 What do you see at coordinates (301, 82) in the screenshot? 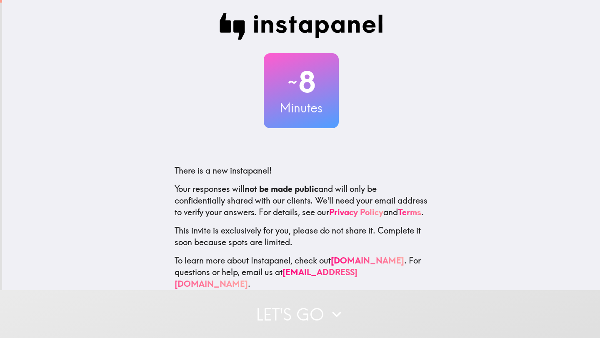
I see `h2: 8` at bounding box center [301, 82].